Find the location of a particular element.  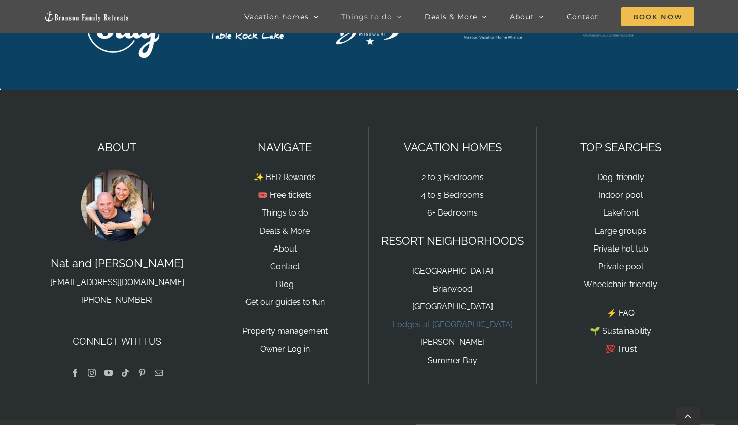

img: Branson Family Retreats Logo is located at coordinates (87, 16).